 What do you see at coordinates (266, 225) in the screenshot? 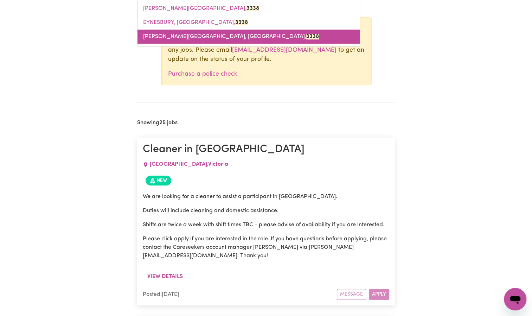
I see `p: Shifts are twice a week with shift times TBC - please advise of availability if you are interested.` at bounding box center [266, 225].